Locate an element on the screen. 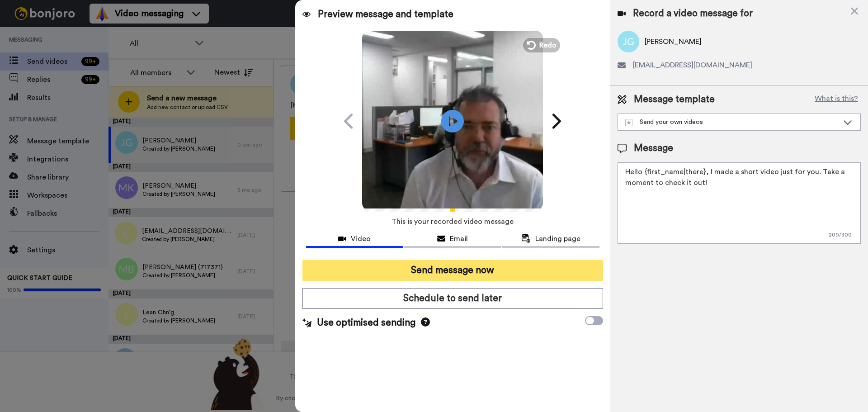  img: demo-template.svg is located at coordinates (629, 122).